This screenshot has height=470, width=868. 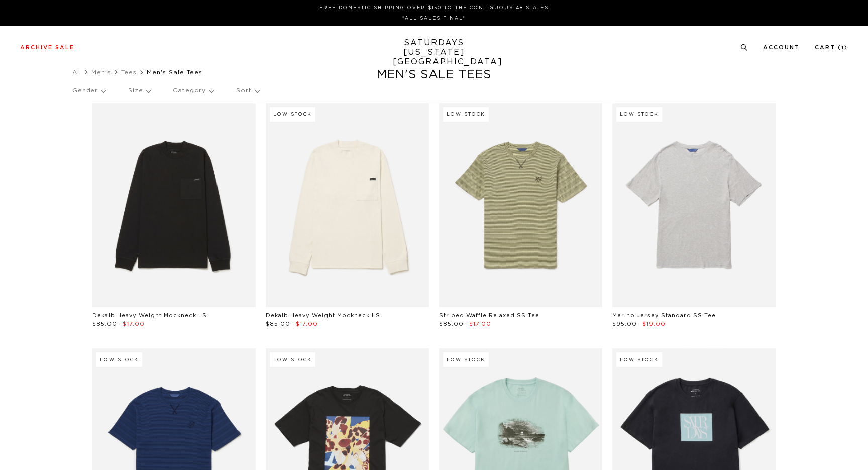 What do you see at coordinates (625, 324) in the screenshot?
I see `span: $95.00` at bounding box center [625, 324].